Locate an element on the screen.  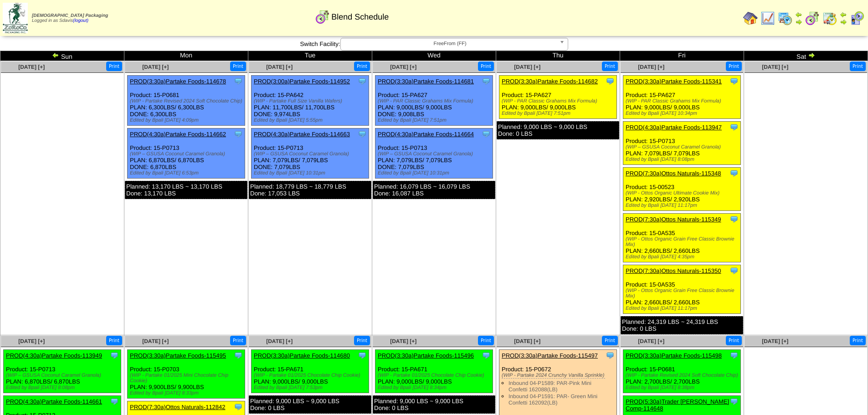
a: (logout) is located at coordinates (81, 21).